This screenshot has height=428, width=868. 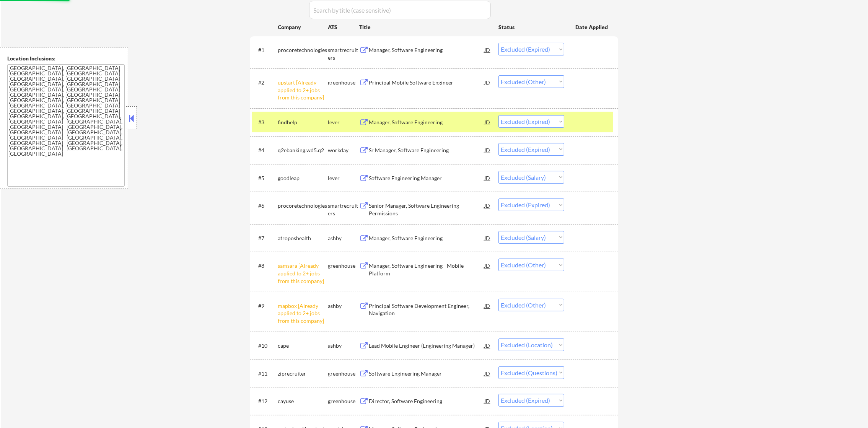 What do you see at coordinates (265, 238) in the screenshot?
I see `div: #7` at bounding box center [265, 238].